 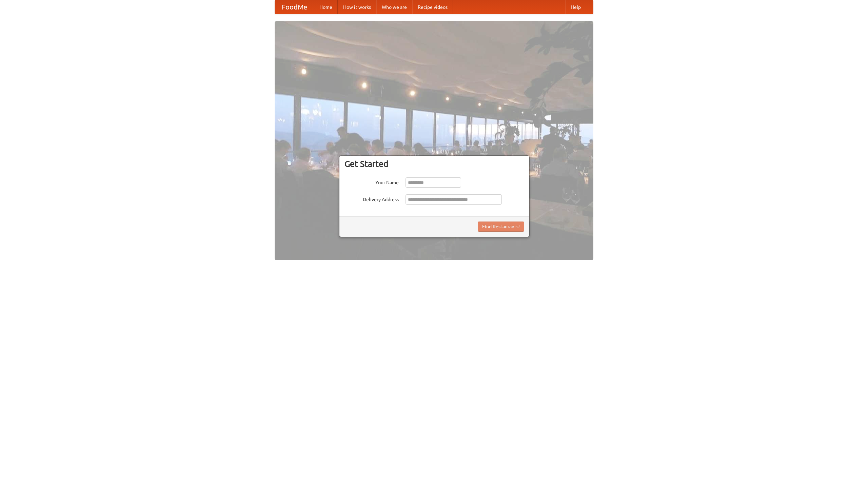 What do you see at coordinates (326, 7) in the screenshot?
I see `a: Home` at bounding box center [326, 7].